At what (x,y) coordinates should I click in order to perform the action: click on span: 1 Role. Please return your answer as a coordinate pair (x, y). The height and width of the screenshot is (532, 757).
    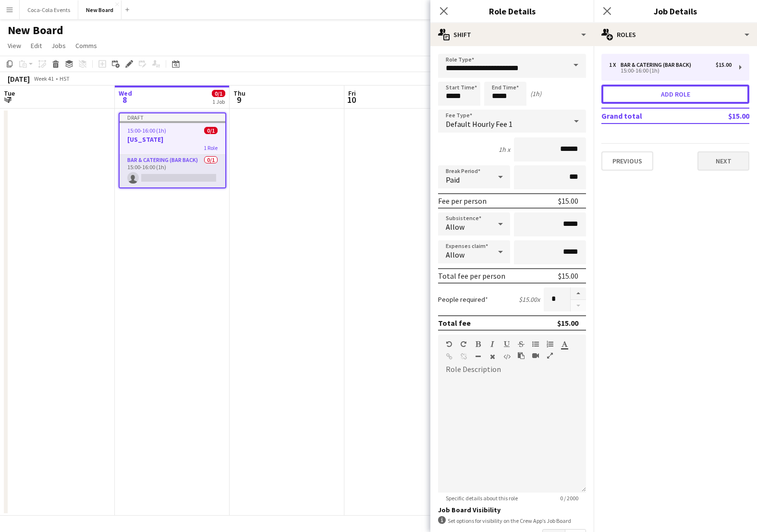
    Looking at the image, I should click on (210, 147).